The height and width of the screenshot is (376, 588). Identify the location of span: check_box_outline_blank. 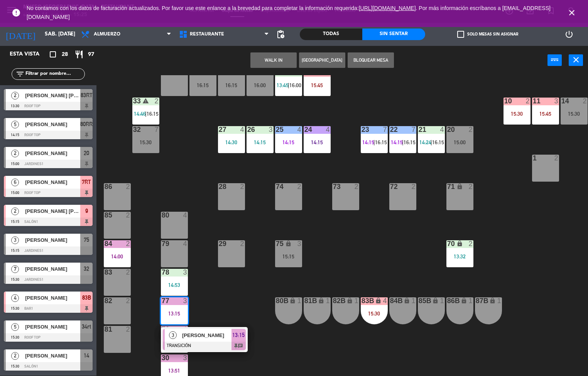
(460, 34).